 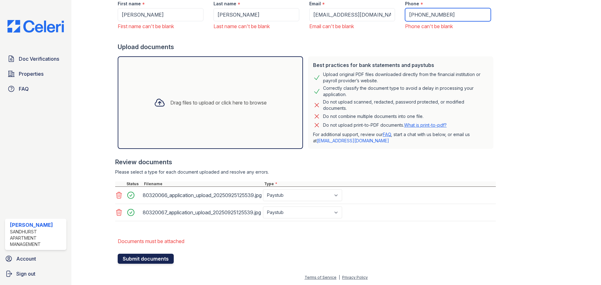 I want to click on img: CE_Logo_Blue-a8612792a0a2168367f1c8372b55b34899dd931a85d93a1a3d3e32e68fde9ad4.png, so click(x=36, y=26).